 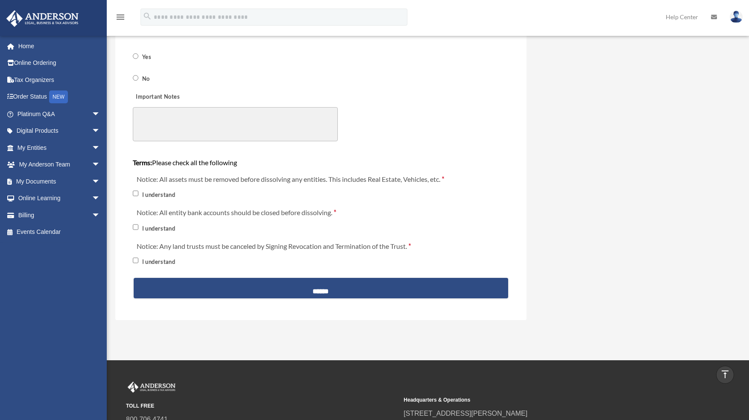 What do you see at coordinates (59, 80) in the screenshot?
I see `a: Tax Organizers` at bounding box center [59, 80].